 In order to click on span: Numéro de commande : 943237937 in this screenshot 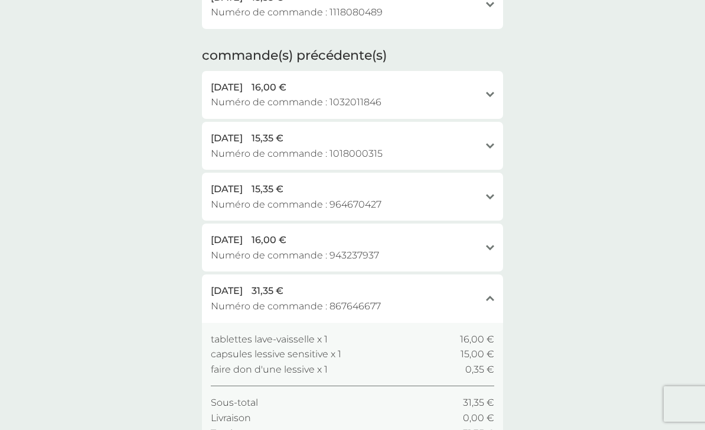, I will do `click(295, 255)`.